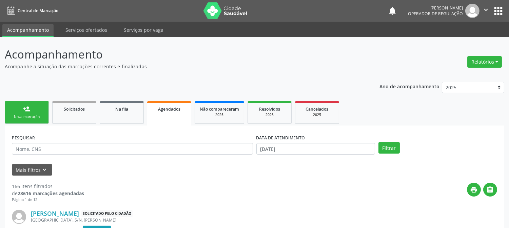 Image resolution: width=509 pixels, height=228 pixels. I want to click on label: DATA DE ATENDIMENTO, so click(281, 138).